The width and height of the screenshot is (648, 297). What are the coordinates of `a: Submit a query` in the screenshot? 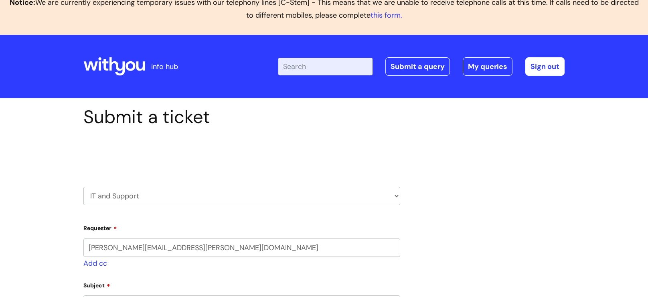 It's located at (418, 67).